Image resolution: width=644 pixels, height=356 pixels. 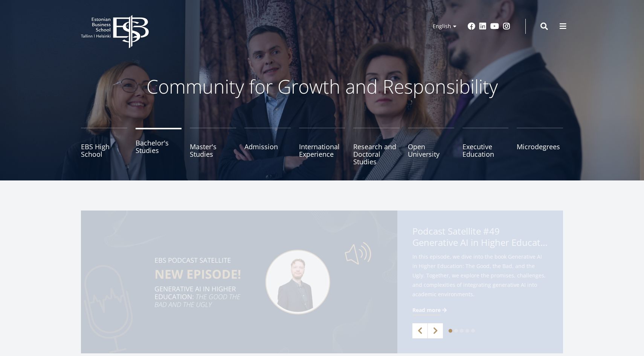 I want to click on a: Bachelor's Studies, so click(x=159, y=147).